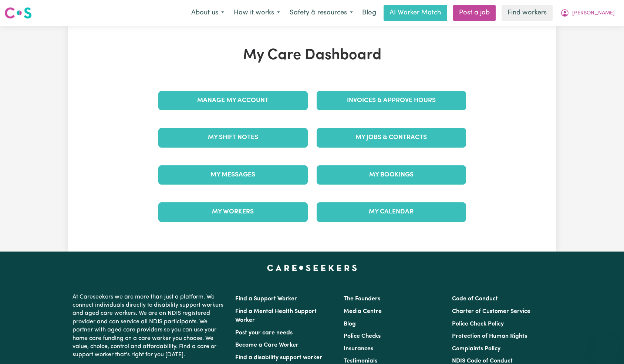 The height and width of the screenshot is (364, 624). What do you see at coordinates (363, 311) in the screenshot?
I see `a: Media Centre` at bounding box center [363, 311].